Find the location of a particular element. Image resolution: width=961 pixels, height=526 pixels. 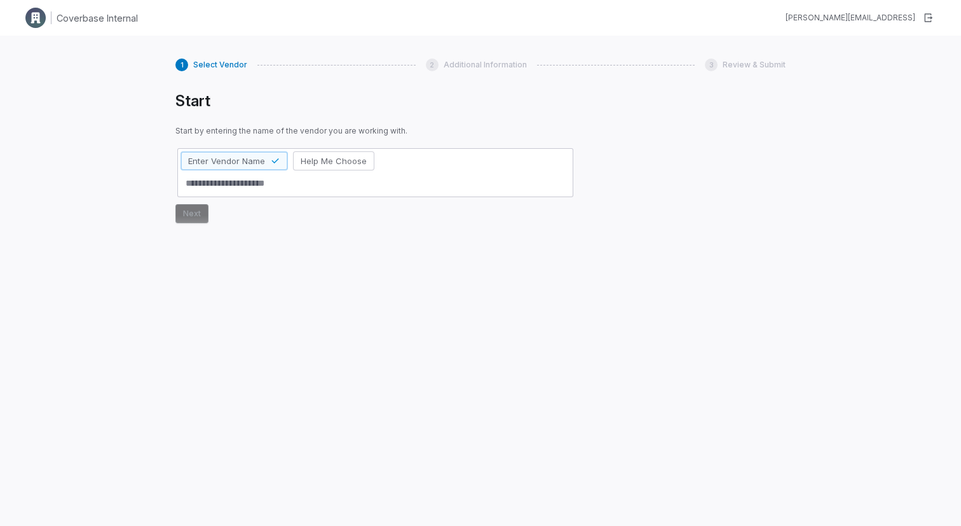

div: 1 is located at coordinates (182, 65).